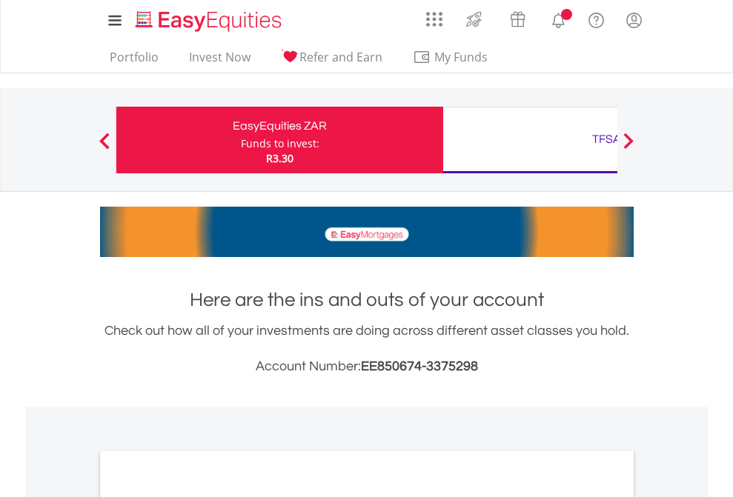  What do you see at coordinates (629, 148) in the screenshot?
I see `button: Next` at bounding box center [629, 148].